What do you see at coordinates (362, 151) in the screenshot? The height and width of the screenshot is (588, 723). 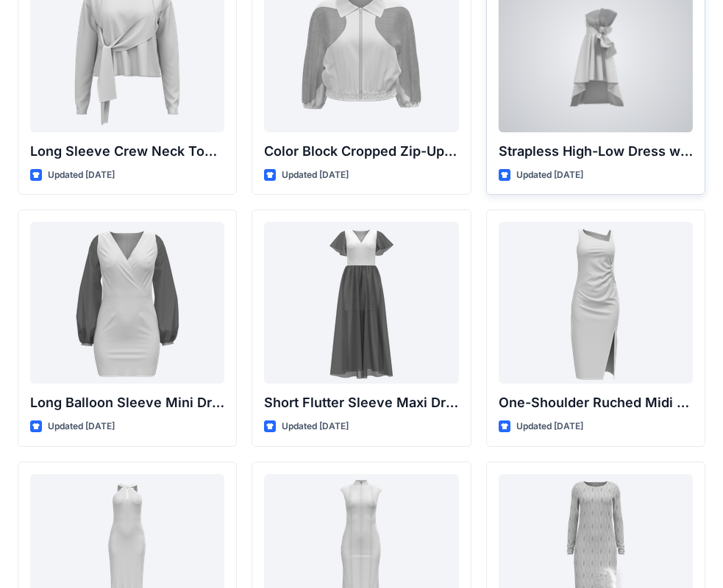 I see `p: Color Block Cropped Zip-Up Jacket with Sheer Sleeves` at bounding box center [362, 151].